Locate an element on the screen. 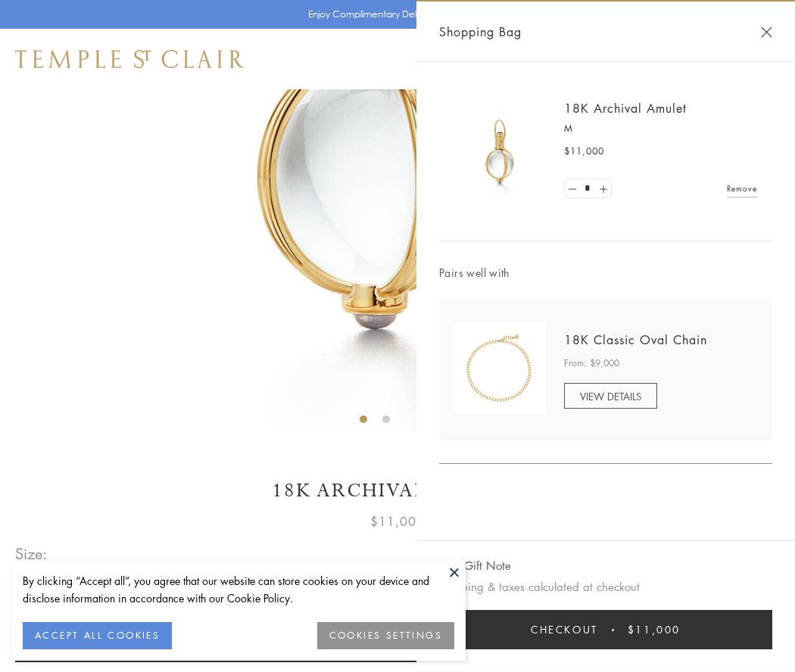 This screenshot has width=795, height=672. span: Shopping Bag is located at coordinates (480, 32).